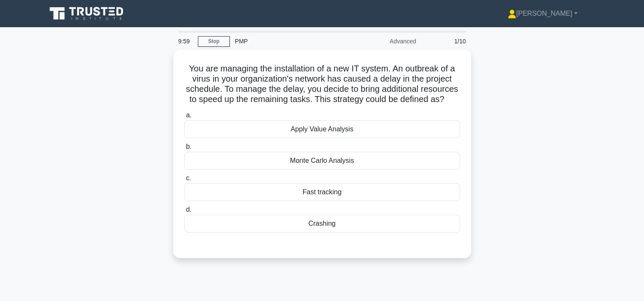  What do you see at coordinates (189, 178) in the screenshot?
I see `span: c.` at bounding box center [189, 178].